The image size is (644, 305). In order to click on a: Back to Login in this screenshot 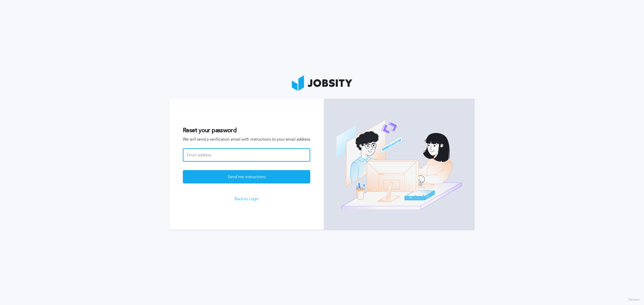, I will do `click(247, 199)`.